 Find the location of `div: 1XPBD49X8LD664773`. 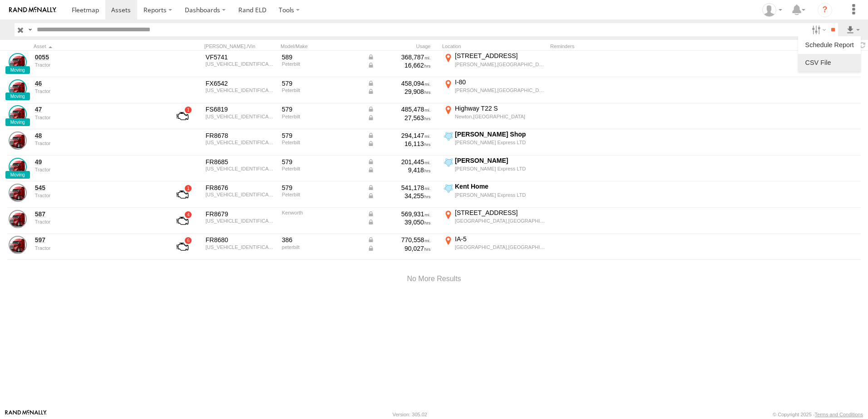

div: 1XPBD49X8LD664773 is located at coordinates (241, 195).